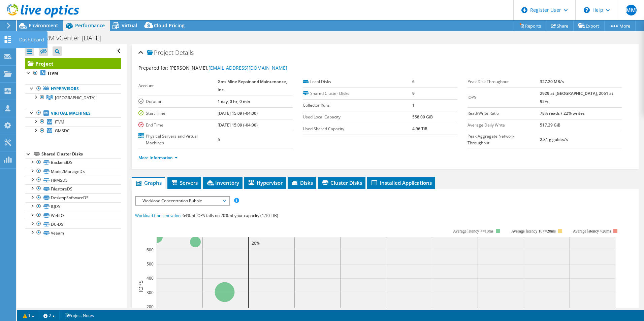 Image resolution: width=644 pixels, height=321 pixels. What do you see at coordinates (73, 207) in the screenshot?
I see `a: IQDS` at bounding box center [73, 207].